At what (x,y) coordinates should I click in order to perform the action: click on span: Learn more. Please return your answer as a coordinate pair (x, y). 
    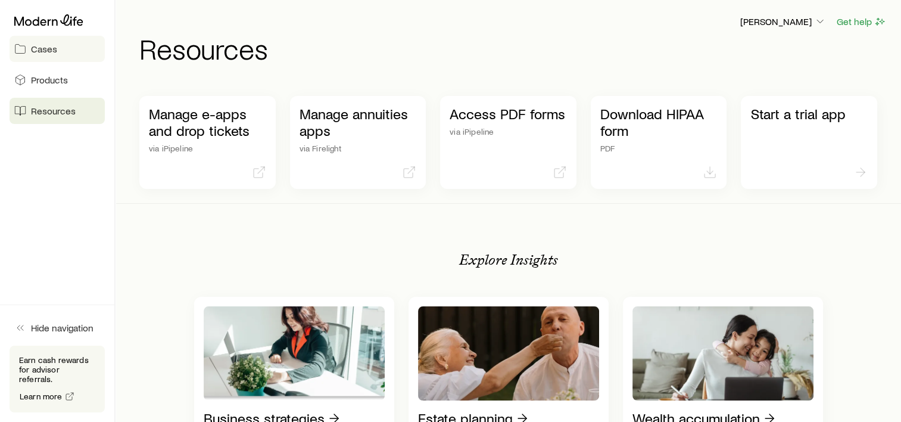
    Looking at the image, I should click on (41, 396).